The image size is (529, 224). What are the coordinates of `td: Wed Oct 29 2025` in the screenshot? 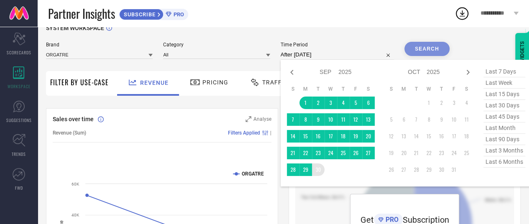 It's located at (429, 170).